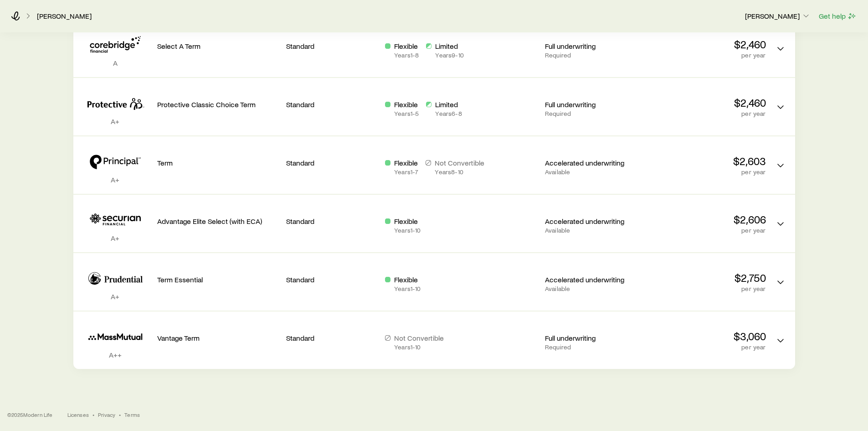  I want to click on p: A++, so click(115, 355).